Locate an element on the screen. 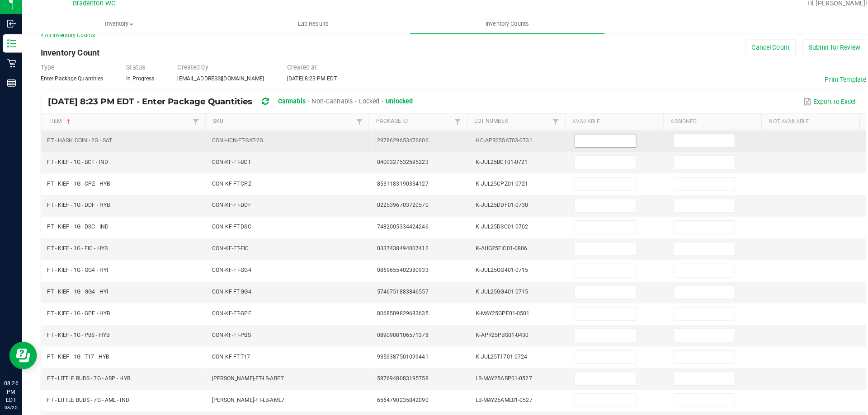  span: Inventory Counts is located at coordinates (497, 31).